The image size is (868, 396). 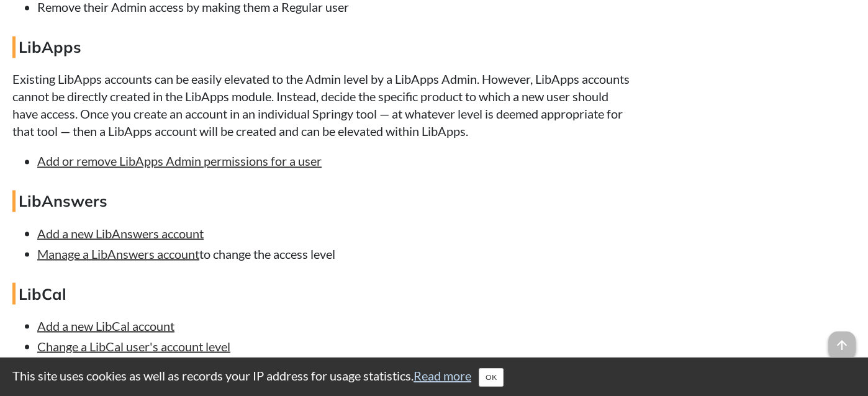 I want to click on span: arrow_upward, so click(x=842, y=345).